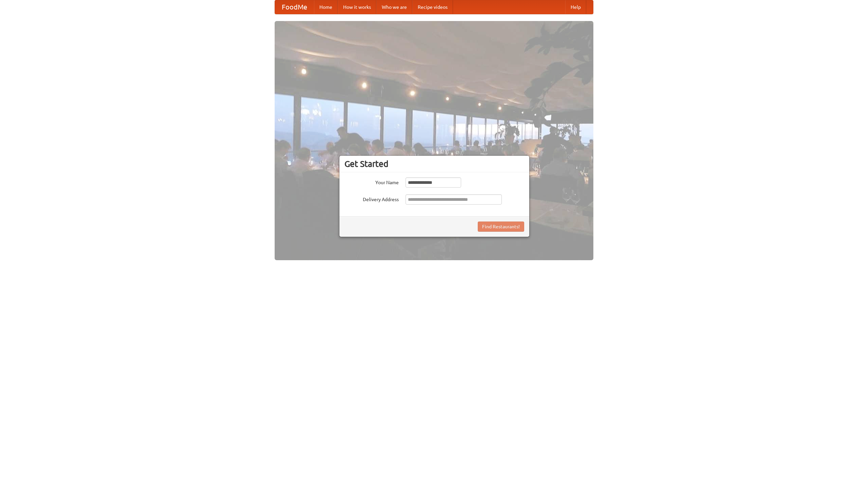 This screenshot has height=480, width=868. I want to click on a: Recipe videos, so click(433, 7).